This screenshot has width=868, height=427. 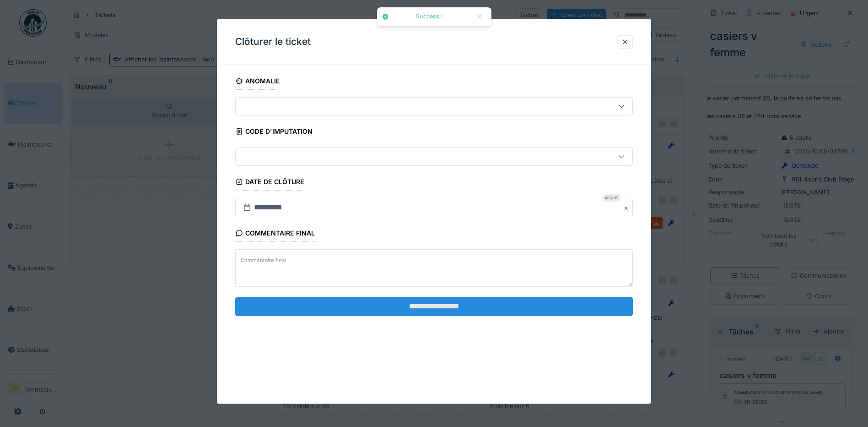 What do you see at coordinates (258, 82) in the screenshot?
I see `div: Anomalie` at bounding box center [258, 82].